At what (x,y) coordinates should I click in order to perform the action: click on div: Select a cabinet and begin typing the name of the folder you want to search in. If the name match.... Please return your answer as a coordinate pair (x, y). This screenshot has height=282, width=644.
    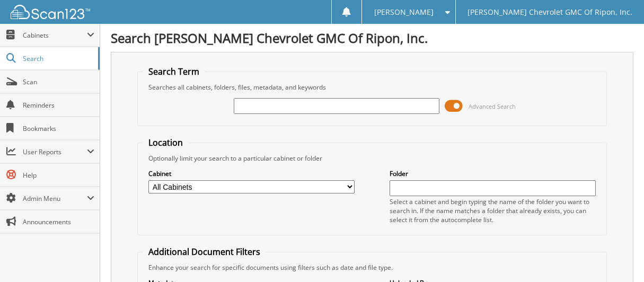
    Looking at the image, I should click on (492, 210).